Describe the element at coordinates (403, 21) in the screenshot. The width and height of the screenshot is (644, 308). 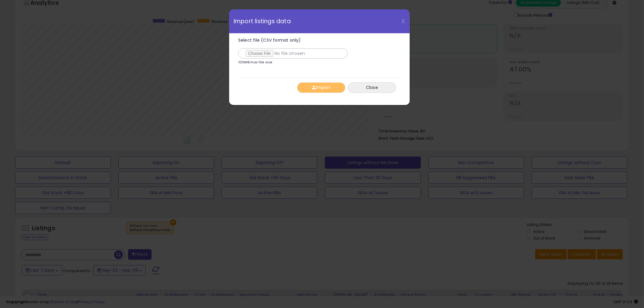
I see `span: X` at that location.